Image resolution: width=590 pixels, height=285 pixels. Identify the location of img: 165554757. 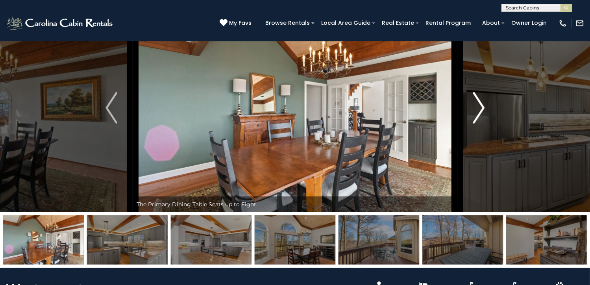
(547, 240).